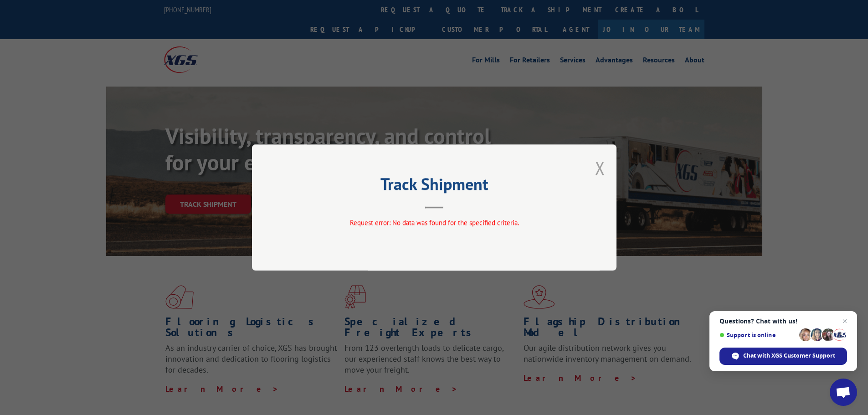  I want to click on span: Questions? Chat with us!, so click(784, 321).